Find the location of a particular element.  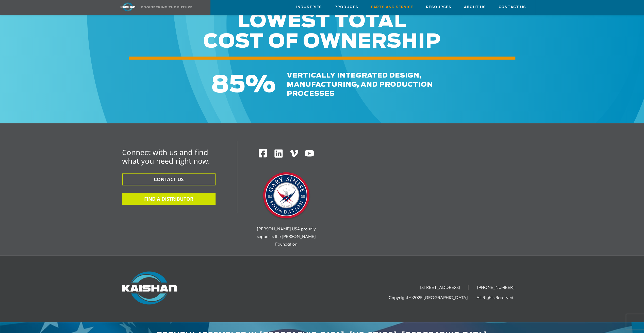

span: vertically integrated design, manufacturing, and production processes is located at coordinates (360, 85).